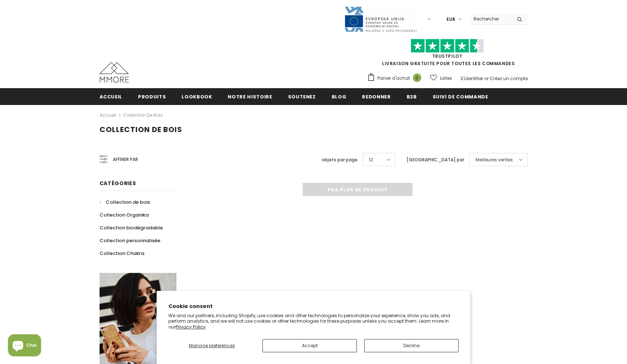  Describe the element at coordinates (124, 215) in the screenshot. I see `a: Collection Organika` at that location.